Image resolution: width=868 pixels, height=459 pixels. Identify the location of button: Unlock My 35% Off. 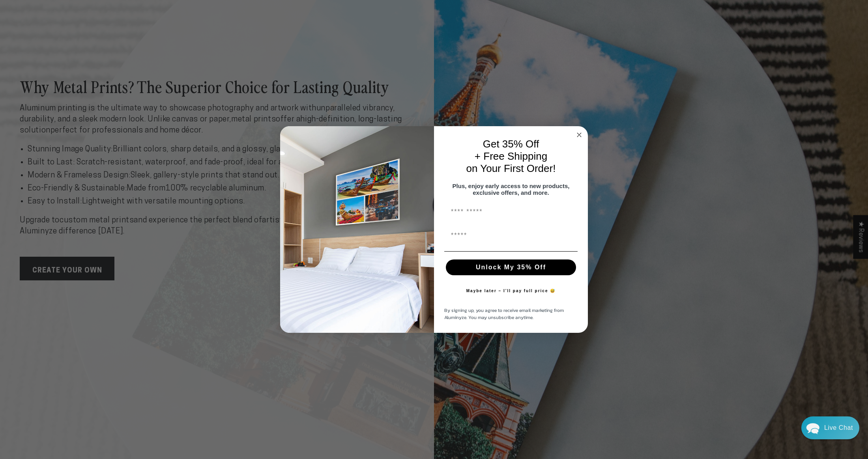
(511, 268).